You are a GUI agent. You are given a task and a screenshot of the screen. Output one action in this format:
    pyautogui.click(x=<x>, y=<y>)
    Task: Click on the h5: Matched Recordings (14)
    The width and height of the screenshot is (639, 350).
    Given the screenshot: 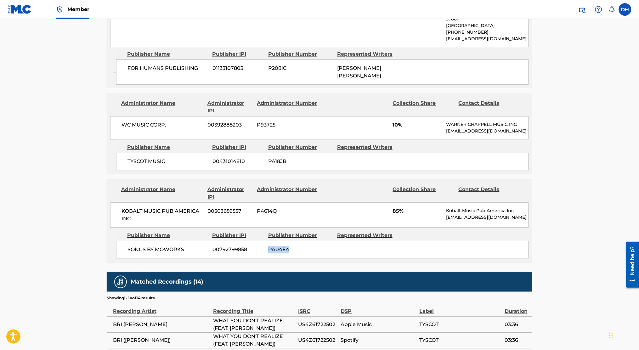 What is the action you would take?
    pyautogui.click(x=167, y=282)
    